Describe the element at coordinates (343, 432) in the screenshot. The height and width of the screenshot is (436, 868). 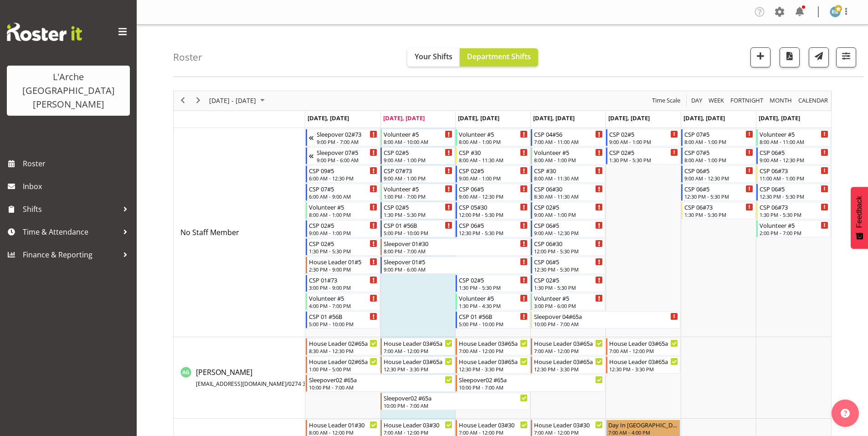
I see `div: 8:00 AM - 12:00 PM` at that location.